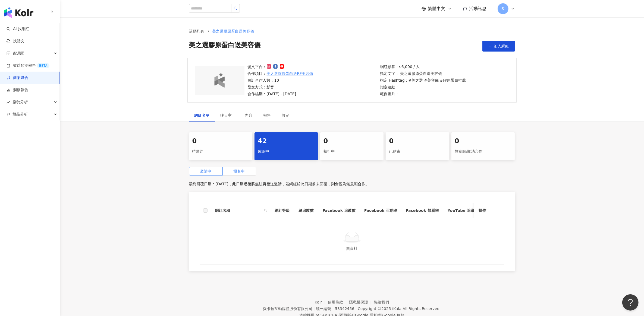 This screenshot has width=644, height=316. I want to click on div: 統一編號：53342456, so click(335, 309).